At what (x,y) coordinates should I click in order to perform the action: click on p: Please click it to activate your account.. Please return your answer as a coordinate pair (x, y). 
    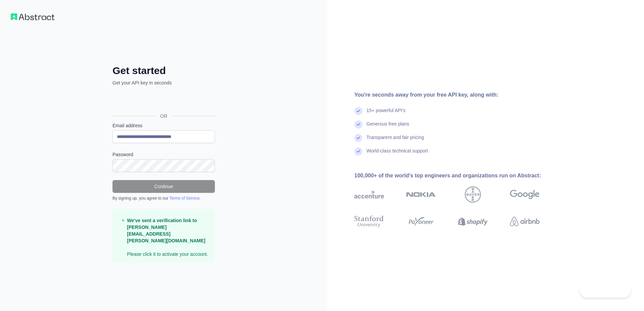
    Looking at the image, I should click on (168, 237).